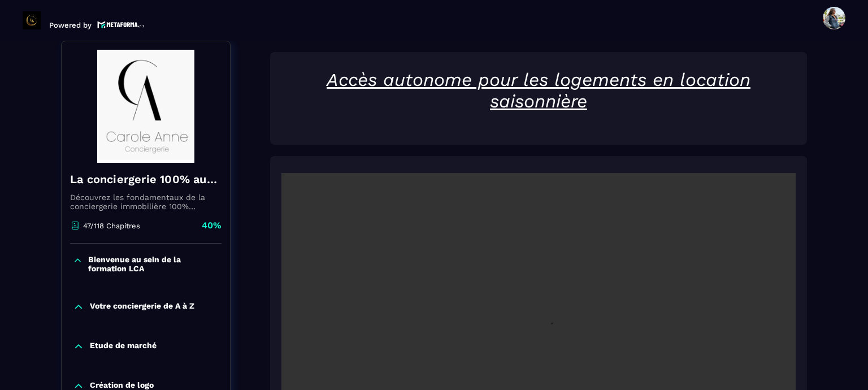  Describe the element at coordinates (112, 225) in the screenshot. I see `p: 47/118 Chapitres` at that location.